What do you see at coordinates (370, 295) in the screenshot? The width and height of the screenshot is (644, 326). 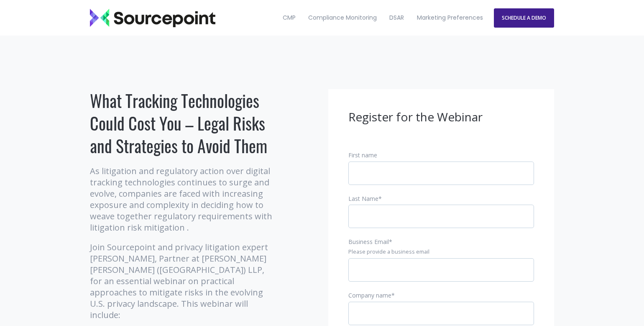 I see `span: Company name` at bounding box center [370, 295].